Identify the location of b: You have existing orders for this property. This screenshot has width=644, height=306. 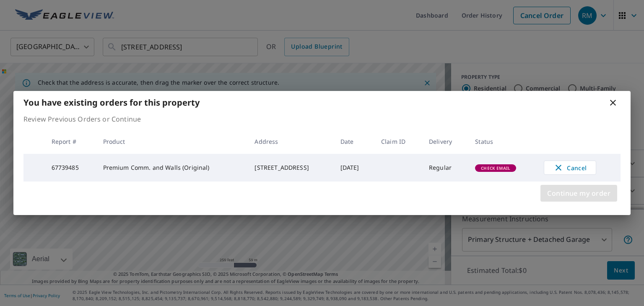
(111, 102).